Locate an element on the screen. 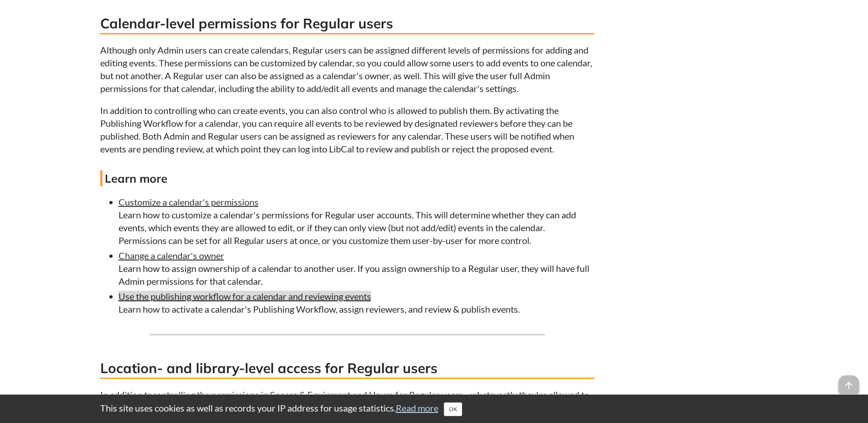 The height and width of the screenshot is (423, 868). li: Learn how to assign ownership of a calendar to another user. If you assign ownership to a Regular... is located at coordinates (356, 268).